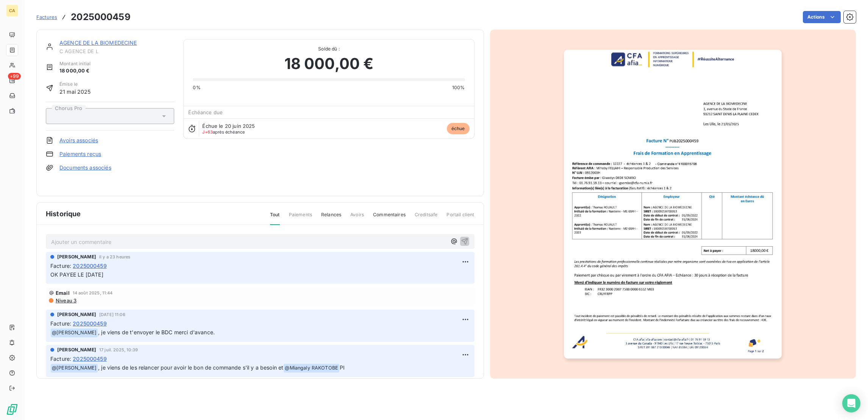  I want to click on span: 17 juil. 2025, 10:39, so click(119, 350).